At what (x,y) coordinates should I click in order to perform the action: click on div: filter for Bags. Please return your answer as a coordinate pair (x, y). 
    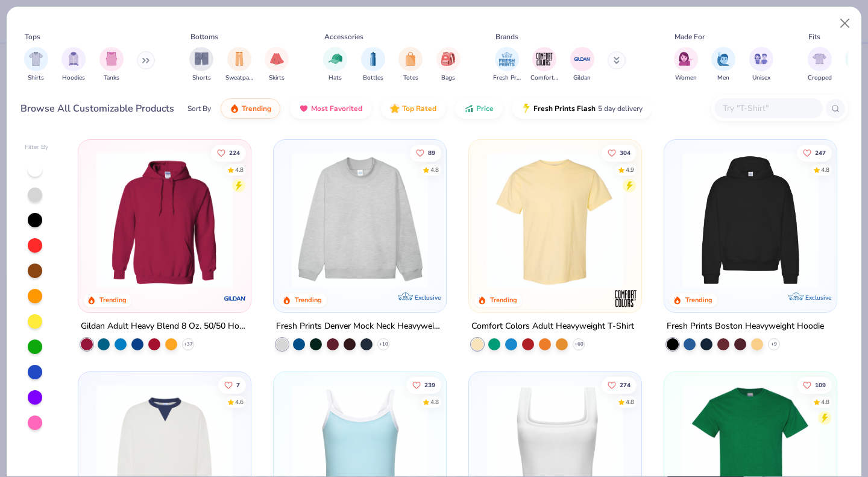
    Looking at the image, I should click on (448, 65).